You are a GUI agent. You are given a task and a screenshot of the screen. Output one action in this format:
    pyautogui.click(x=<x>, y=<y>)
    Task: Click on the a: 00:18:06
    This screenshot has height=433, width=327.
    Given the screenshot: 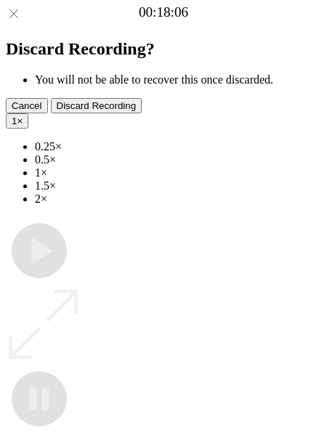 What is the action you would take?
    pyautogui.click(x=164, y=12)
    